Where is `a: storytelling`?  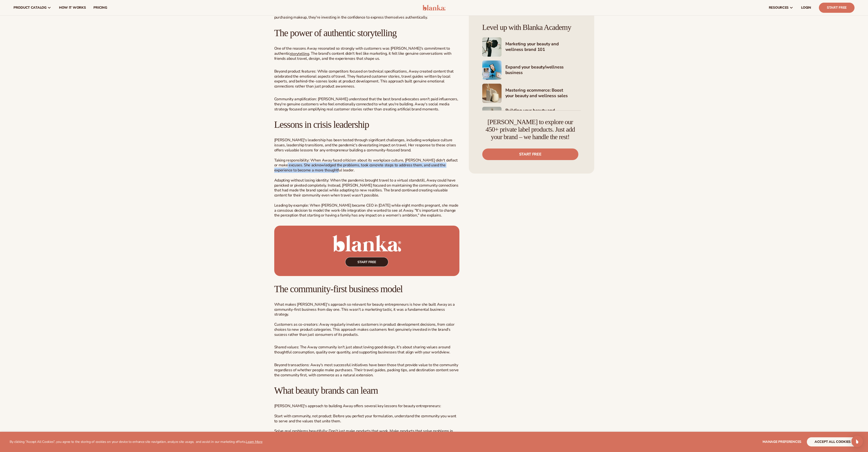 a: storytelling is located at coordinates (300, 54).